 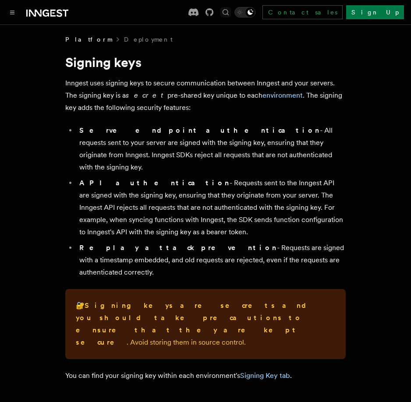 What do you see at coordinates (245, 12) in the screenshot?
I see `button: Toggle dark mode` at bounding box center [245, 12].